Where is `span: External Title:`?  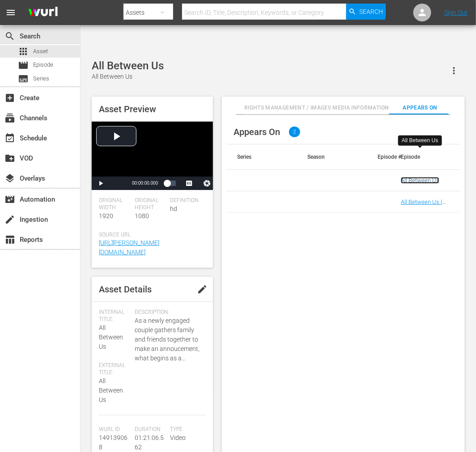 span: External Title: is located at coordinates (114, 369).